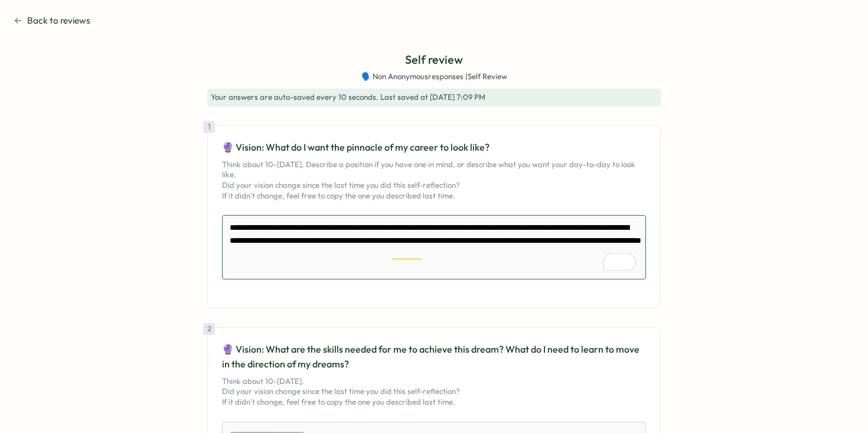 The height and width of the screenshot is (433, 868). What do you see at coordinates (209, 127) in the screenshot?
I see `div: 1` at bounding box center [209, 127].